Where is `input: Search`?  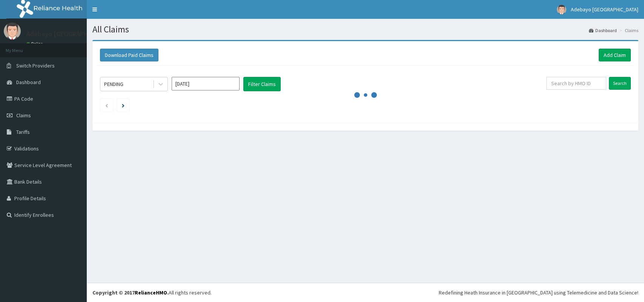 input: Search is located at coordinates (620, 83).